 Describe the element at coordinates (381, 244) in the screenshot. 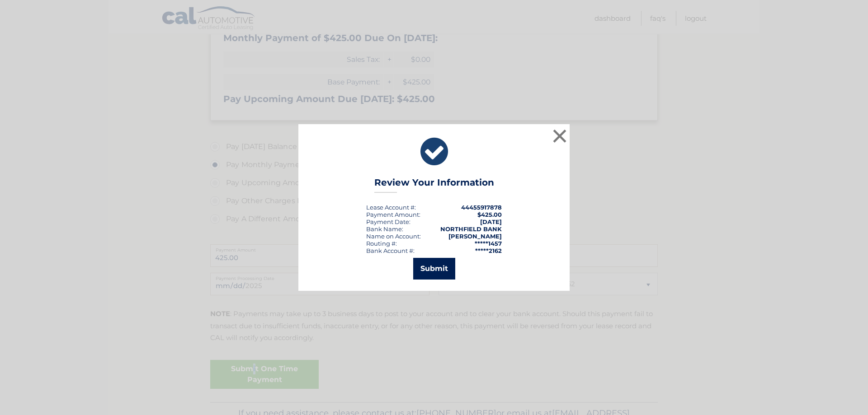

I see `div: Routing #:` at that location.